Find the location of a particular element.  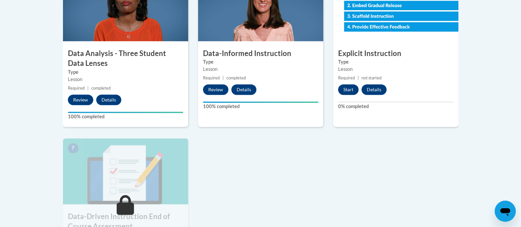

h3: Explicit Instruction is located at coordinates (395, 53).